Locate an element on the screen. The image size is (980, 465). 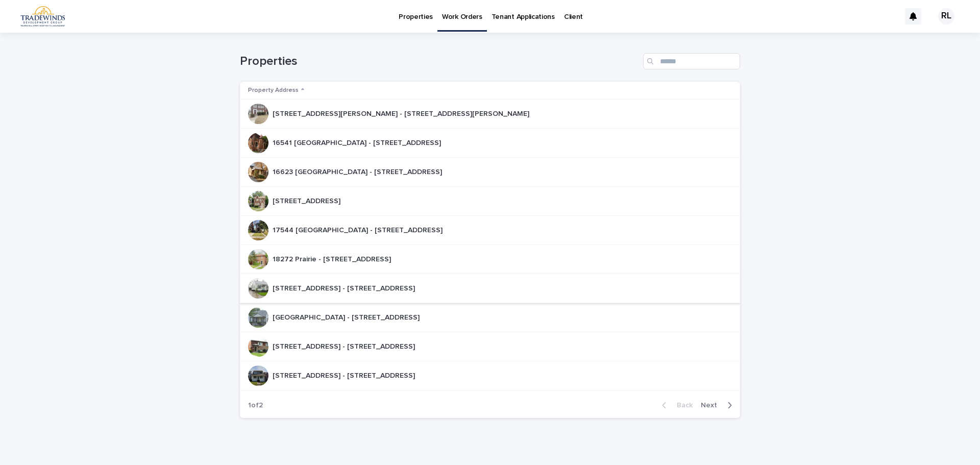
div: Search is located at coordinates (692, 61).